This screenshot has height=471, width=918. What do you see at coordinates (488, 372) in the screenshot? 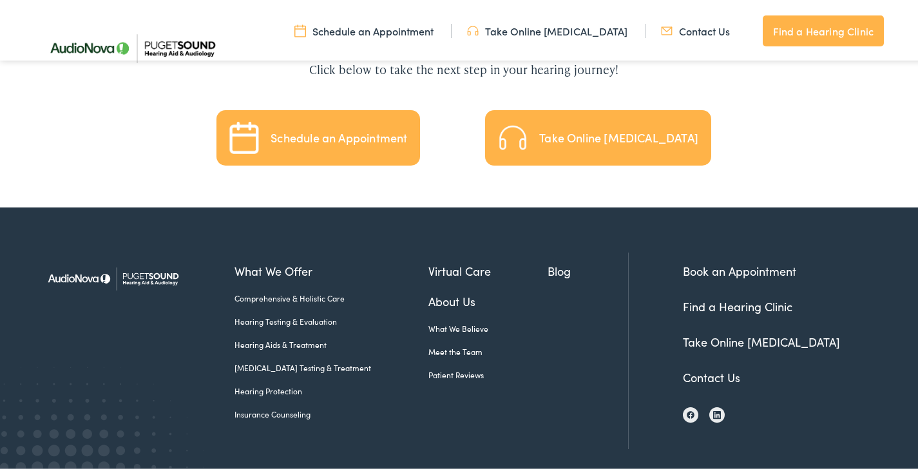
I see `a: Patient Reviews` at bounding box center [488, 372].